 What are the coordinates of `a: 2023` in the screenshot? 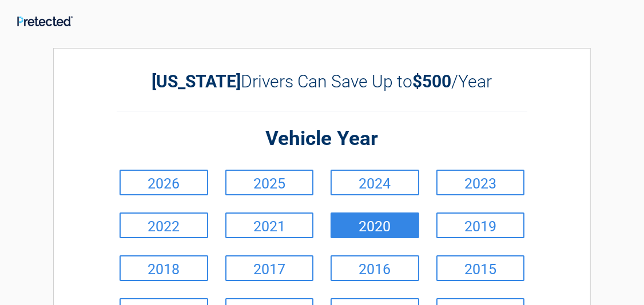 It's located at (480, 182).